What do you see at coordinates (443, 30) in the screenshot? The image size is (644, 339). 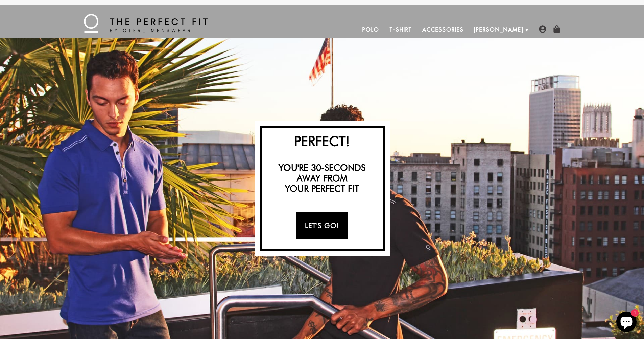 I see `a: Accessories` at bounding box center [443, 30].